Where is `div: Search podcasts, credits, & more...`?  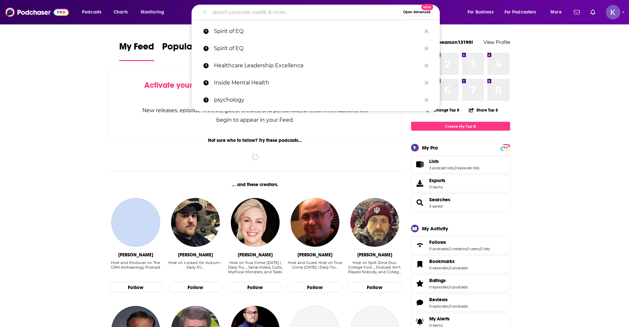 div: Search podcasts, credits, & more... is located at coordinates (322, 12).